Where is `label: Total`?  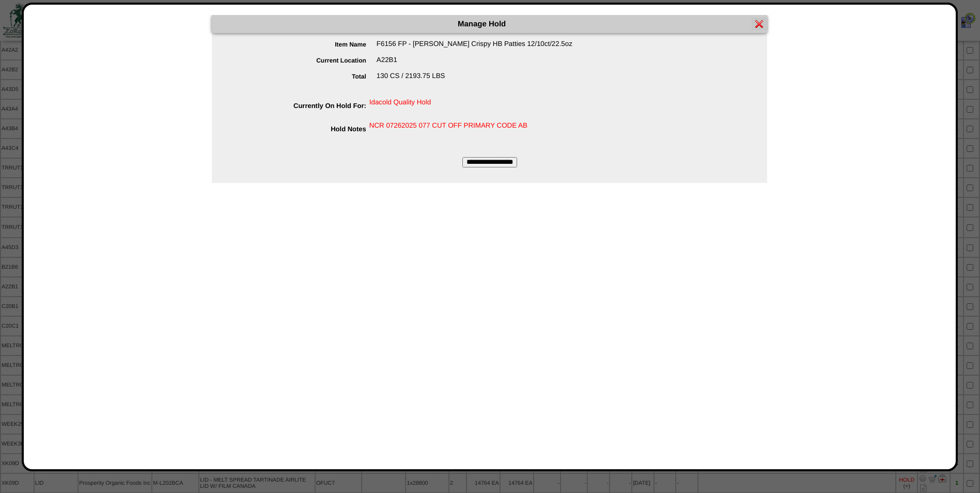
label: Total is located at coordinates (304, 77).